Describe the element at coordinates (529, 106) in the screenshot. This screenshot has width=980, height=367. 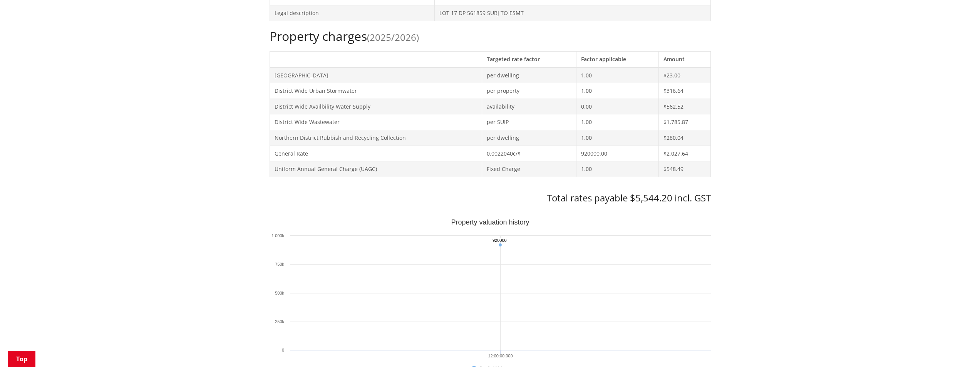
I see `td: availability` at that location.